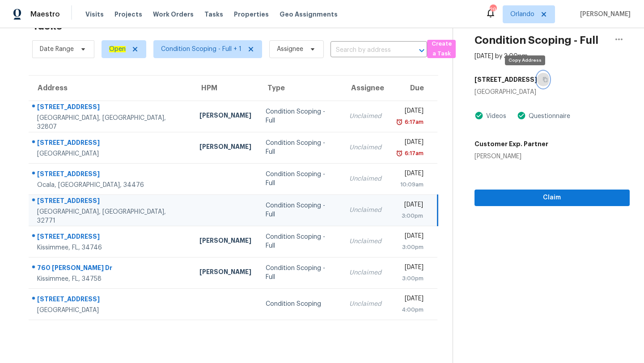  What do you see at coordinates (410, 185) in the screenshot?
I see `div: 10:09am` at bounding box center [410, 185].